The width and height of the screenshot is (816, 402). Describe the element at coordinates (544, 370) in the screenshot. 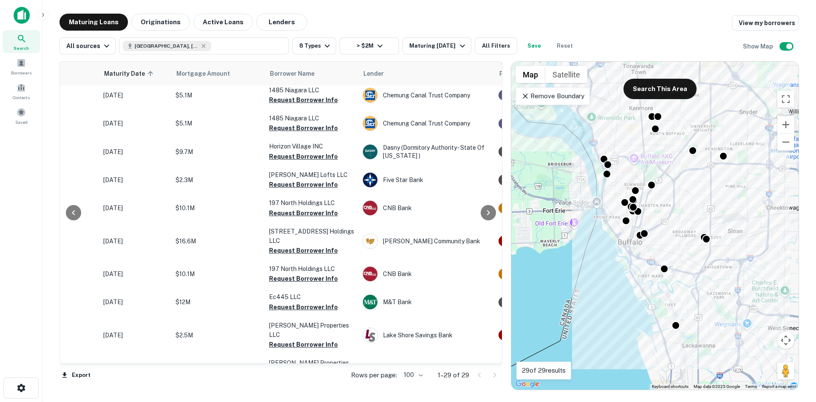

I see `p: 29 of 29 results` at that location.